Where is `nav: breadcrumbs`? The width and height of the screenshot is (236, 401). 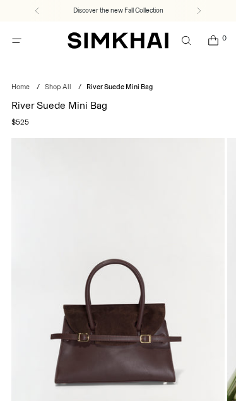
nav: breadcrumbs is located at coordinates (118, 87).